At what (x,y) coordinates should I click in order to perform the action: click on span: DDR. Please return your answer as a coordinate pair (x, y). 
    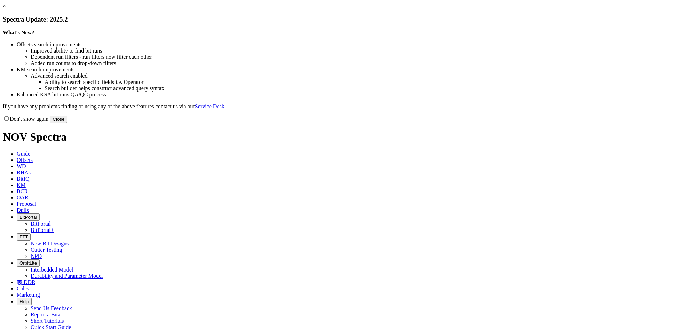
    Looking at the image, I should click on (30, 282).